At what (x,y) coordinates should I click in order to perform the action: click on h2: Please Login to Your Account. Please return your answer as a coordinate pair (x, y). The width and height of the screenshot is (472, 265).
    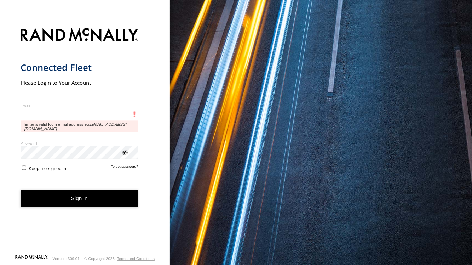
    Looking at the image, I should click on (79, 82).